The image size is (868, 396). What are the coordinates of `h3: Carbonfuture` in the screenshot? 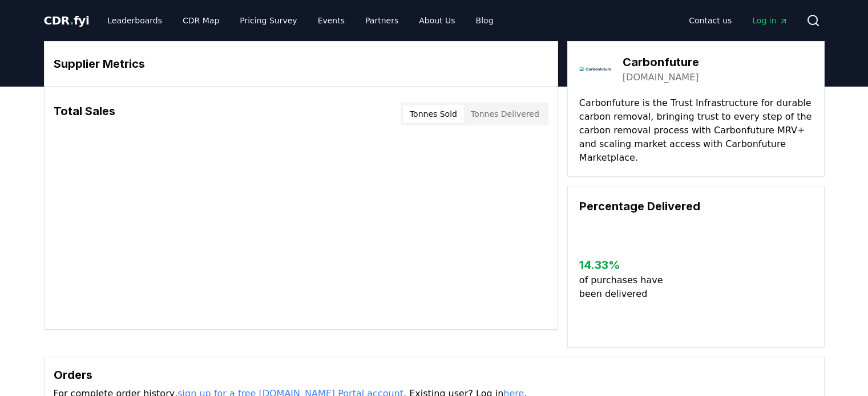 It's located at (661, 62).